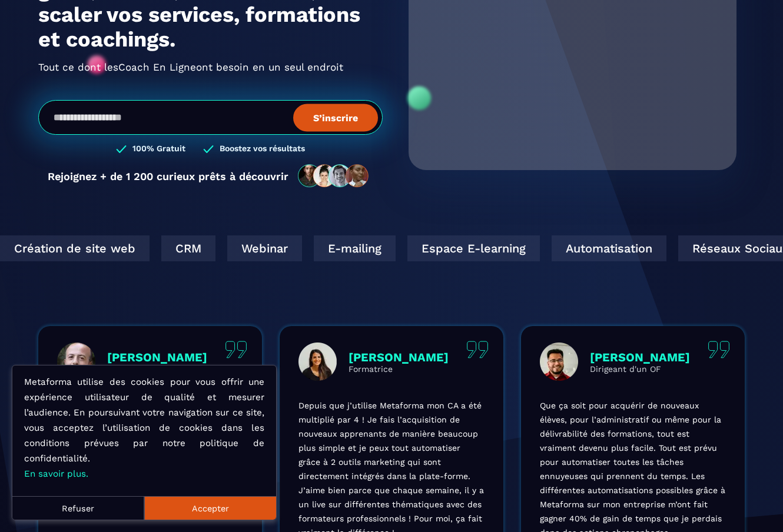  I want to click on div: E-mailing, so click(354, 248).